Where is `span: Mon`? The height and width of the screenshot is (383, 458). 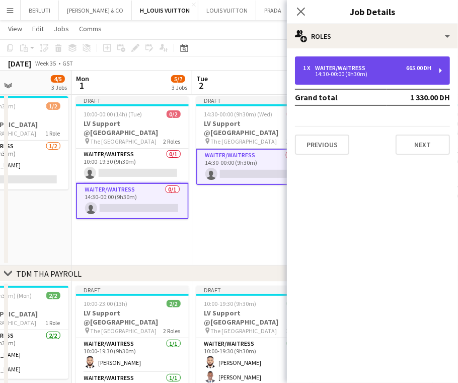
span: Mon is located at coordinates (83, 79).